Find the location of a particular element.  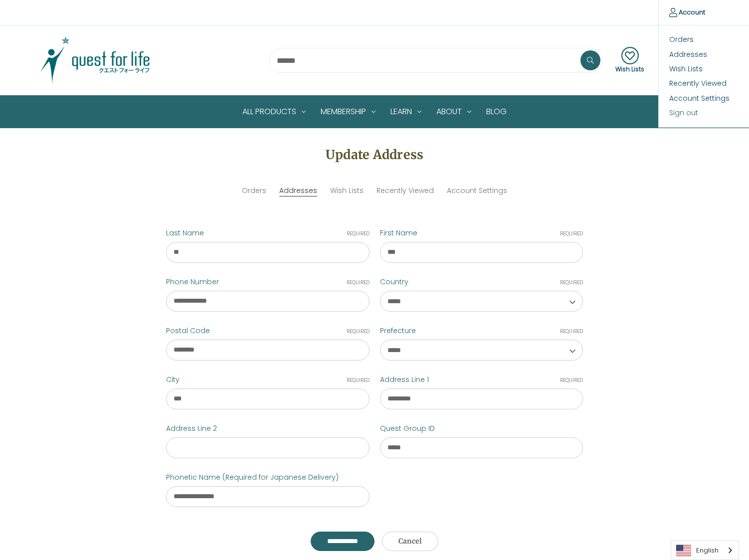

label: Postal Code is located at coordinates (268, 331).